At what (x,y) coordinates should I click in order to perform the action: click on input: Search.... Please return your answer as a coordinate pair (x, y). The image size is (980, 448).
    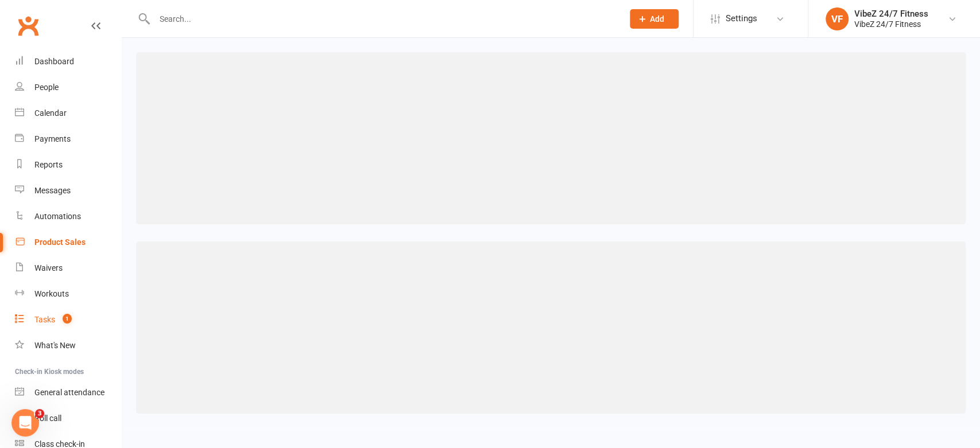
    Looking at the image, I should click on (383, 19).